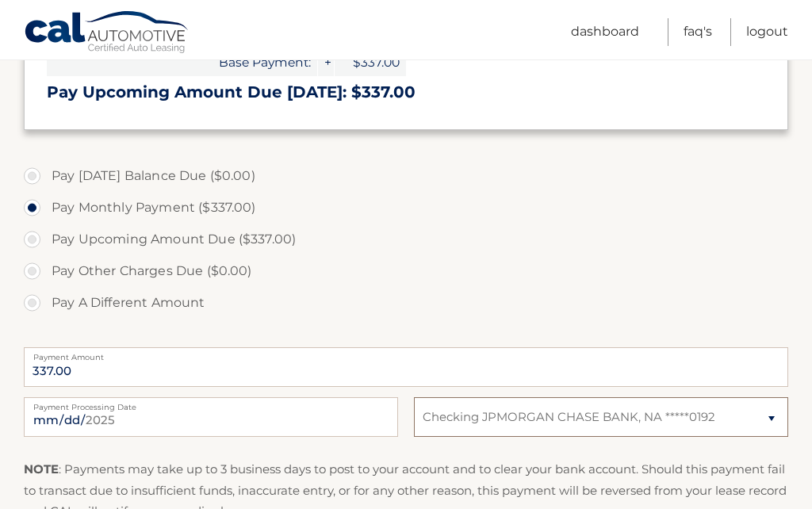  Describe the element at coordinates (406, 354) in the screenshot. I see `label: Payment Amount` at that location.